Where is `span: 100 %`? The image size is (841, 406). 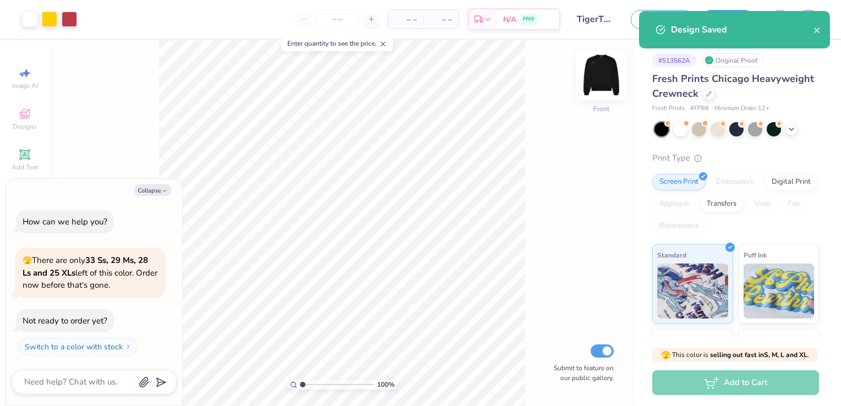 span: 100 % is located at coordinates (386, 385).